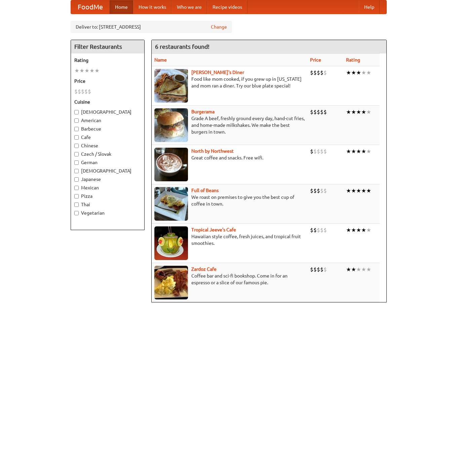  I want to click on label: Japanese, so click(108, 179).